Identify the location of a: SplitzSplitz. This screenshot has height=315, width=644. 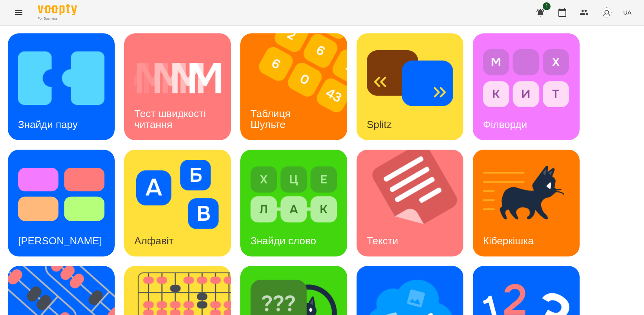
(410, 87).